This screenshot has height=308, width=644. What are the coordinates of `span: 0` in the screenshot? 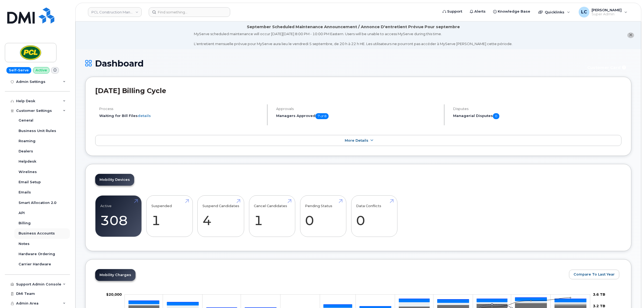 It's located at (496, 117).